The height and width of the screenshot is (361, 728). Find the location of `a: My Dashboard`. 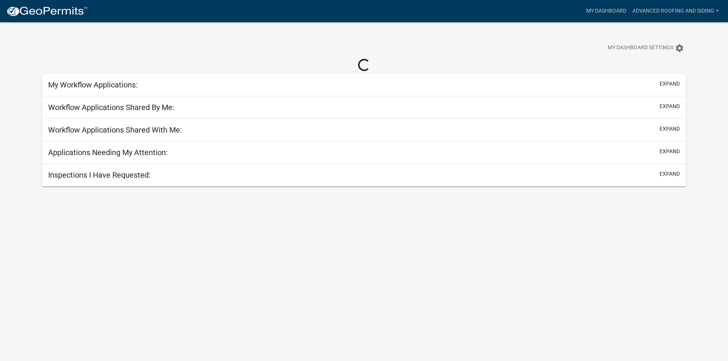

a: My Dashboard is located at coordinates (606, 11).